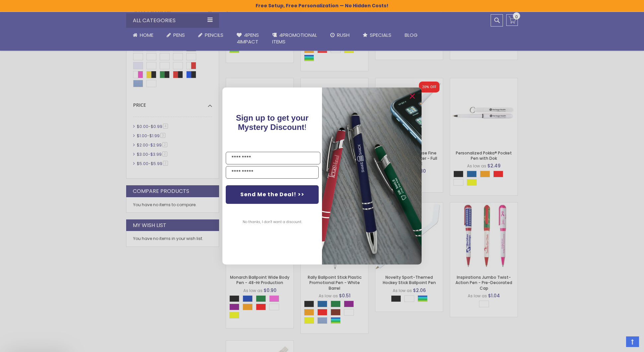 The image size is (644, 352). Describe the element at coordinates (272, 173) in the screenshot. I see `input: YOUR EMAIL` at that location.